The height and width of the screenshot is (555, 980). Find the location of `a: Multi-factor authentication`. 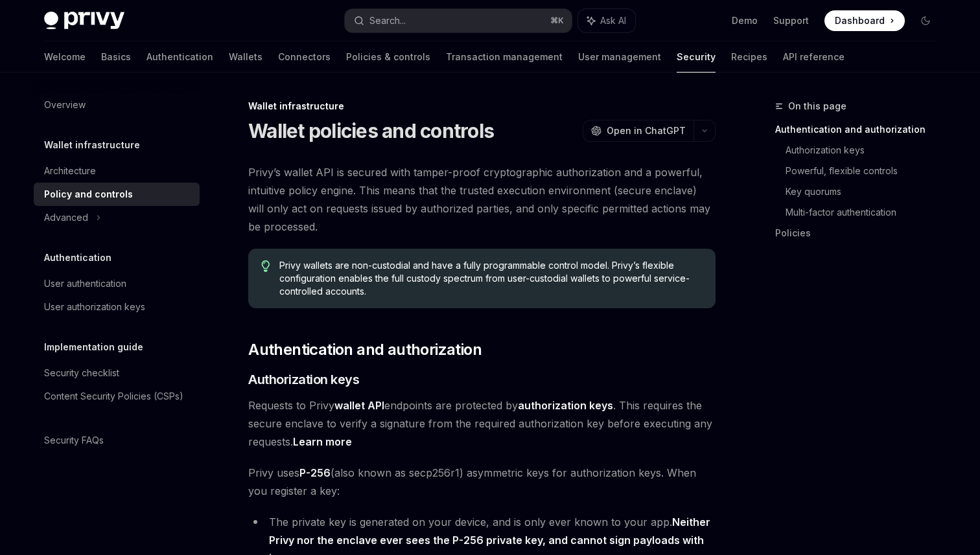

a: Multi-factor authentication is located at coordinates (866, 212).